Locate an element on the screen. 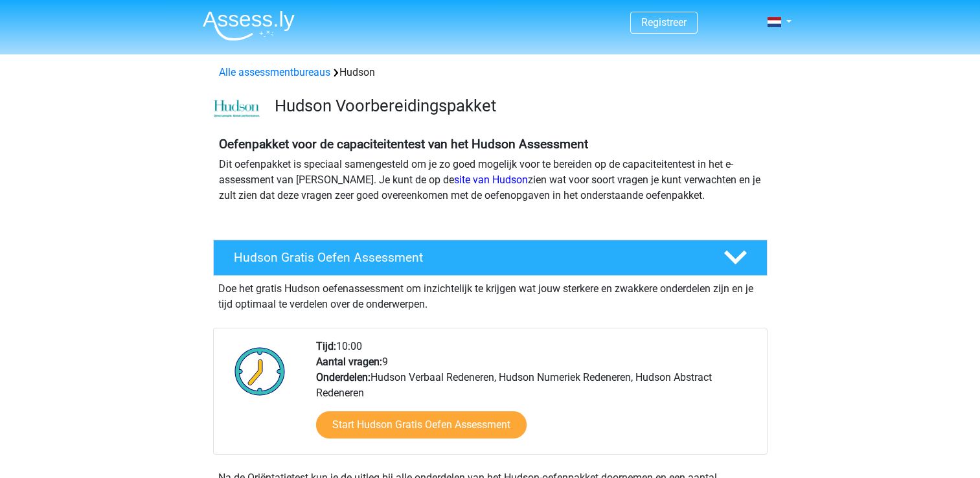 Image resolution: width=980 pixels, height=478 pixels. img: Klok is located at coordinates (260, 371).